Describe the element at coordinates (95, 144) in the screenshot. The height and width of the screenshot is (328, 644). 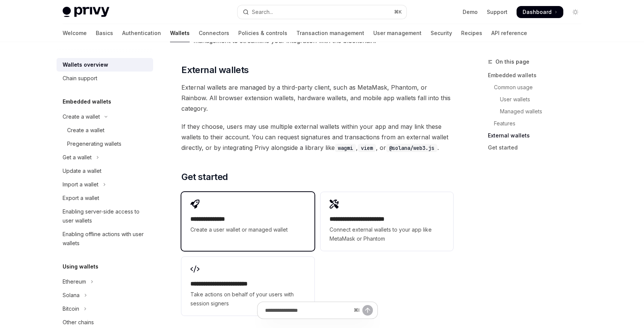
I see `div: Pregenerating wallets` at that location.